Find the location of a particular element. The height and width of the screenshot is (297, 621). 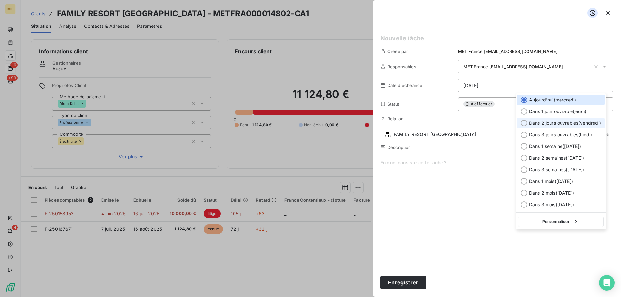

button: Personnaliser is located at coordinates (561, 222).